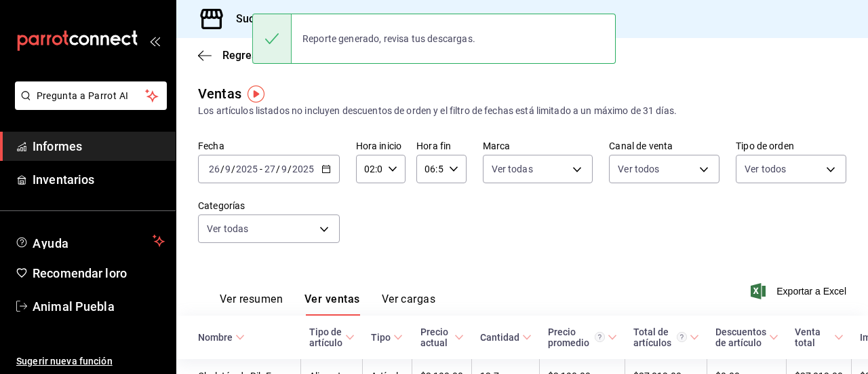 Image resolution: width=868 pixels, height=374 pixels. I want to click on font: Nombre, so click(215, 338).